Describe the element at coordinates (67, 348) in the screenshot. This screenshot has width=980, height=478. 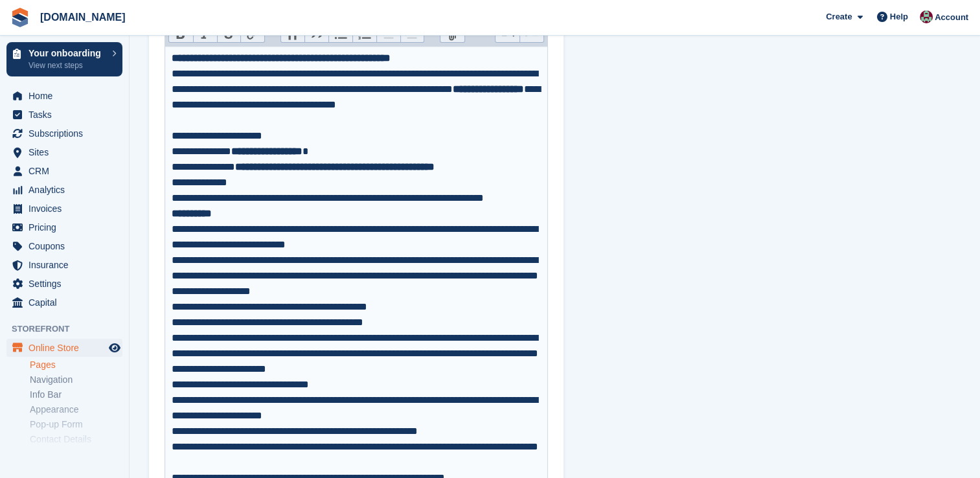
I see `span: Online Store` at that location.